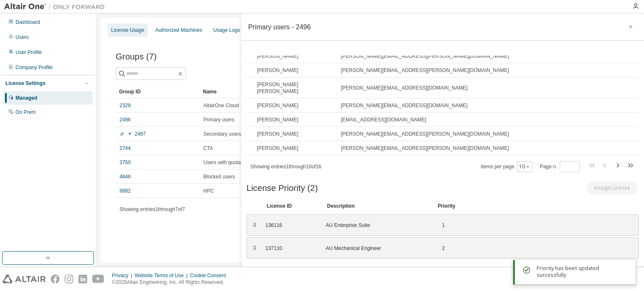 This screenshot has height=291, width=644. I want to click on span: AltairOne Cloud, so click(221, 105).